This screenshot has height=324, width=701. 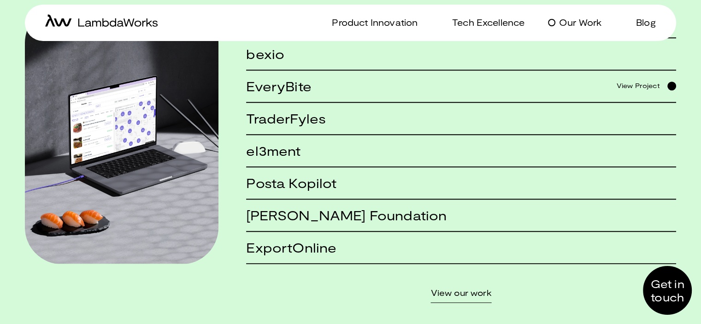 What do you see at coordinates (291, 247) in the screenshot?
I see `h5: ExportOnline` at bounding box center [291, 247].